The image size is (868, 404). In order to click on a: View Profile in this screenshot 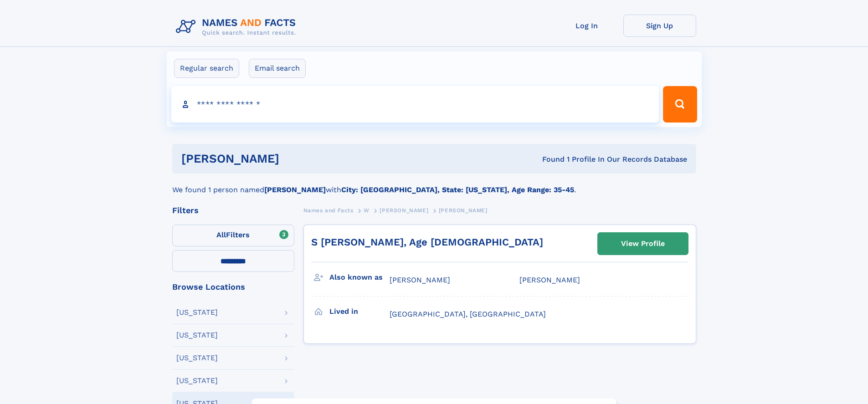, I will do `click(643, 244)`.